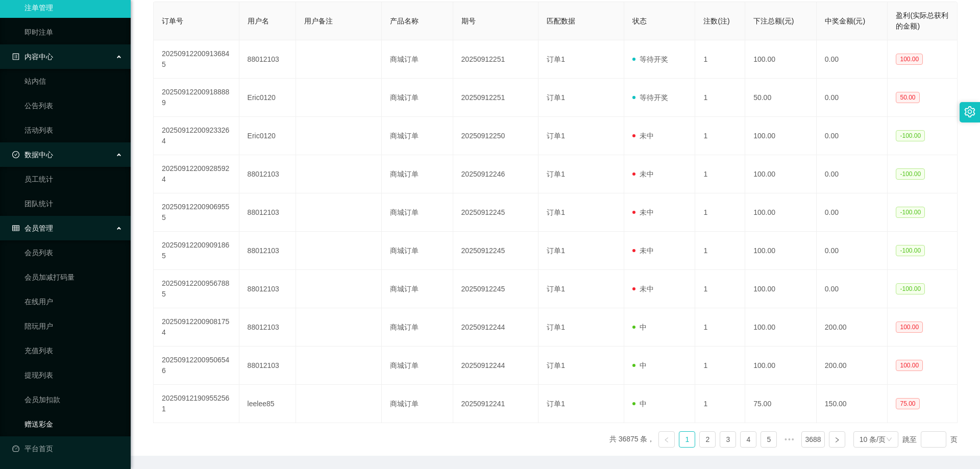 The width and height of the screenshot is (980, 469). Describe the element at coordinates (196, 98) in the screenshot. I see `td: 202509122009188889` at that location.